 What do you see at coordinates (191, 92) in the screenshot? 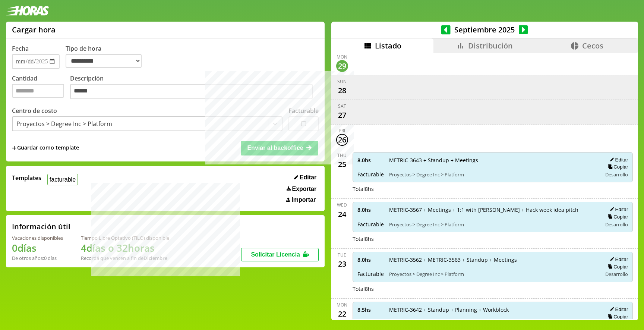
I see `textarea: Descripción` at bounding box center [191, 92].